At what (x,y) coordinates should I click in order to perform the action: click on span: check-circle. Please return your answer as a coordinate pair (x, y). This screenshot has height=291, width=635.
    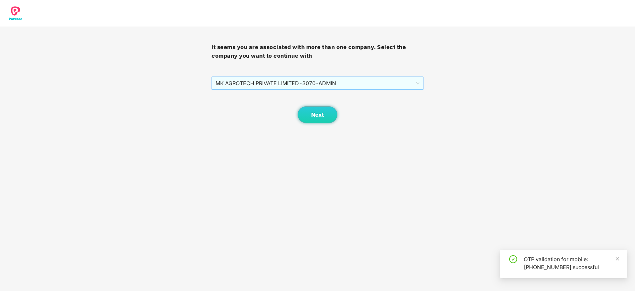
    Looking at the image, I should click on (513, 259).